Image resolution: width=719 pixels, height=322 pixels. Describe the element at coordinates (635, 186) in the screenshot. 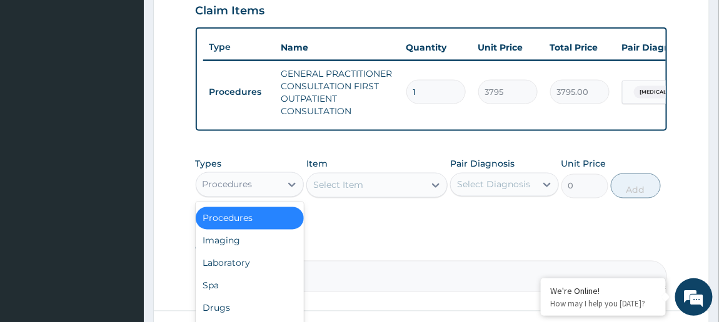

I see `button: Add` at that location.